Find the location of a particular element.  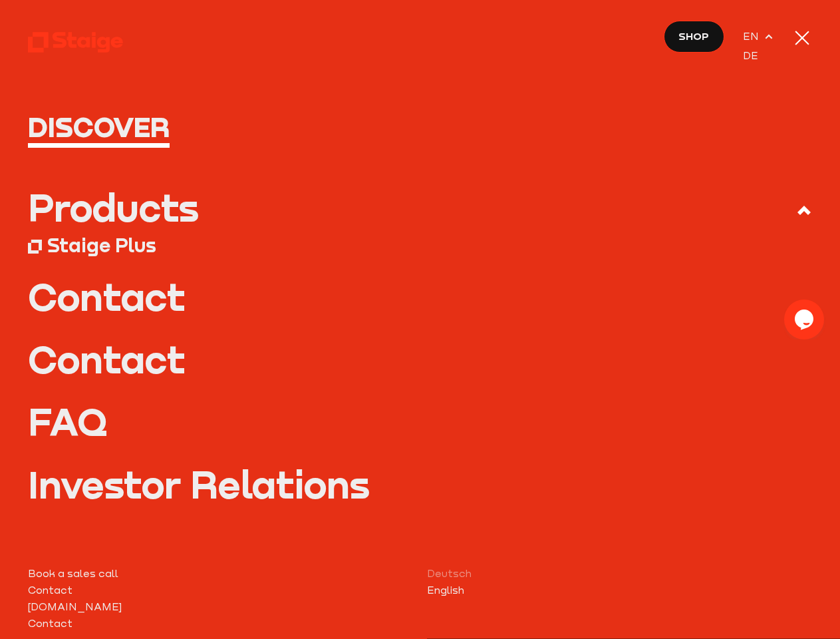

a: FAQ is located at coordinates (420, 421).